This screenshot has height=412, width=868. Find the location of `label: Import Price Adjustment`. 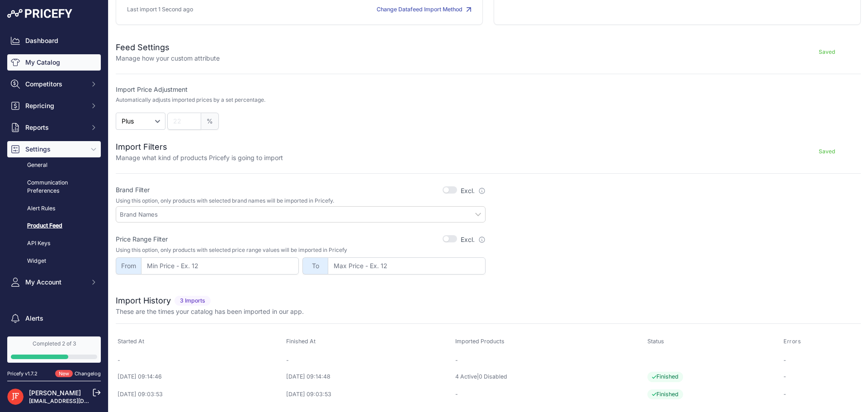

label: Import Price Adjustment is located at coordinates (301, 90).